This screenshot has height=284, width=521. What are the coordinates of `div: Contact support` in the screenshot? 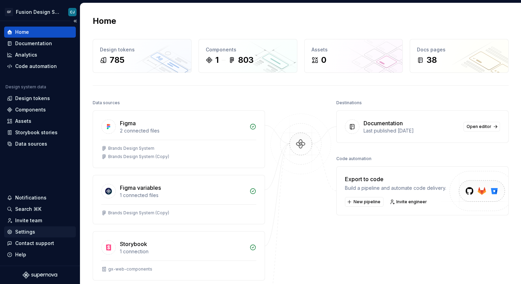 It's located at (34, 243).